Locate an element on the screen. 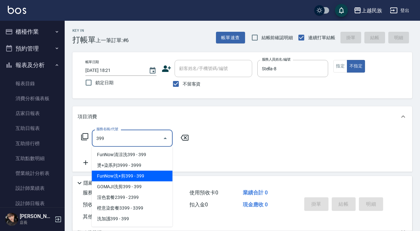 This screenshot has width=420, height=231. span: 結帳前確認明細 is located at coordinates (277, 38).